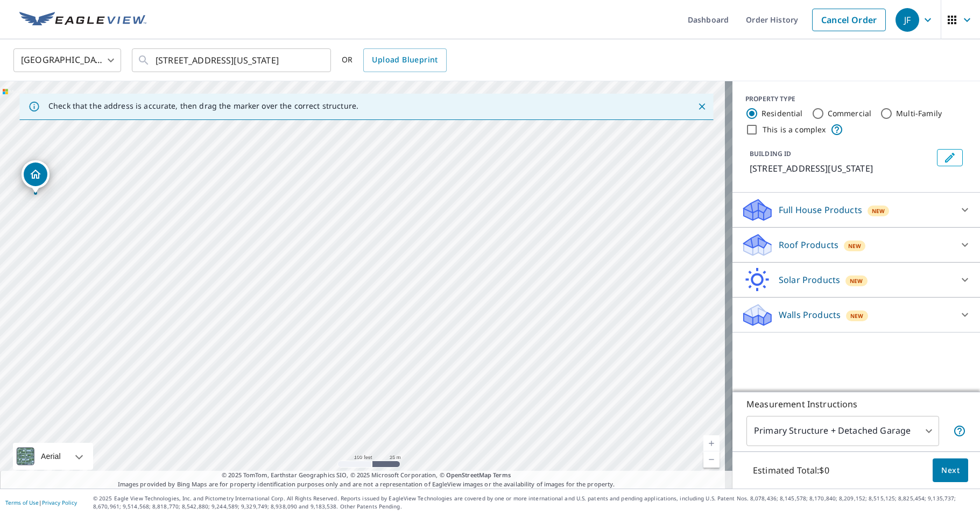 The width and height of the screenshot is (980, 516). I want to click on div: Full House ProductsNew, so click(856, 210).